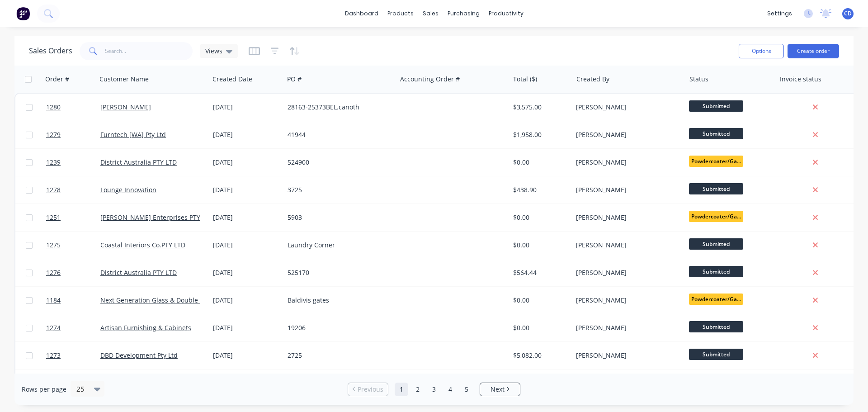 This screenshot has height=412, width=868. What do you see at coordinates (73, 245) in the screenshot?
I see `a: 1275` at bounding box center [73, 245].